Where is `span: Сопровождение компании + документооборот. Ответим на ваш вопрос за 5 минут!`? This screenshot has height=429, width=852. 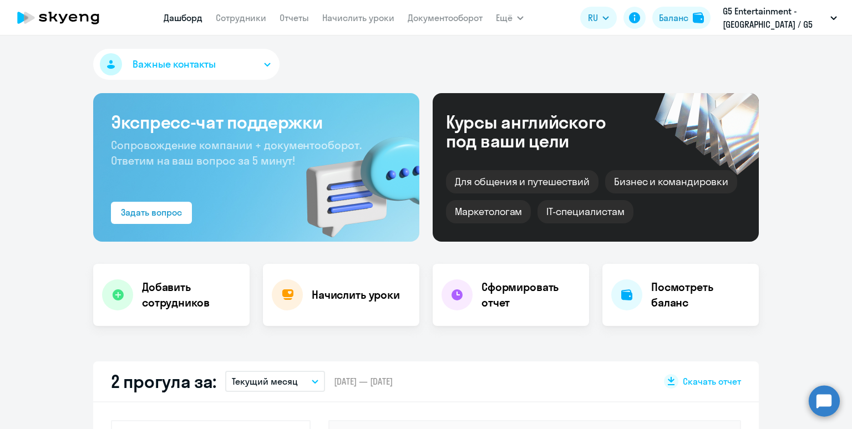
span: Сопровождение компании + документооборот. Ответим на ваш вопрос за 5 минут! is located at coordinates (236, 152).